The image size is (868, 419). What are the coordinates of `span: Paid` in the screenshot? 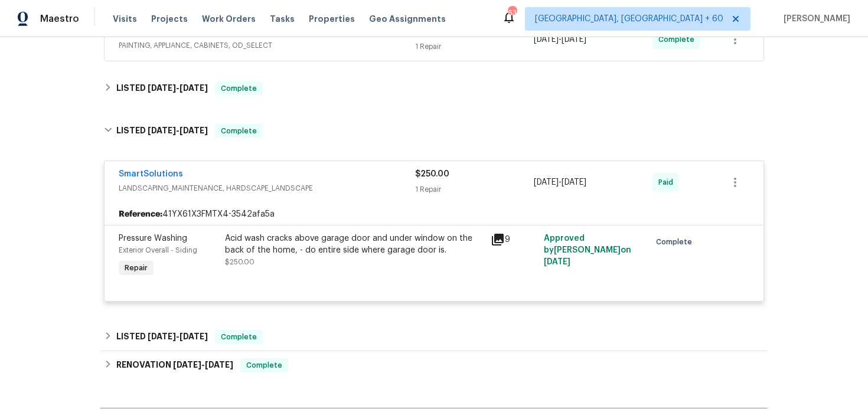 It's located at (668, 183).